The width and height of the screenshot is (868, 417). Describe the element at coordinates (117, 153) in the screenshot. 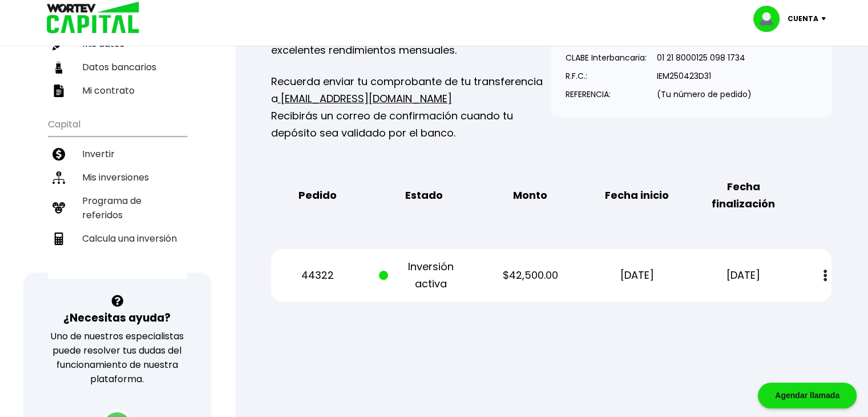

I see `li: Invertir` at that location.